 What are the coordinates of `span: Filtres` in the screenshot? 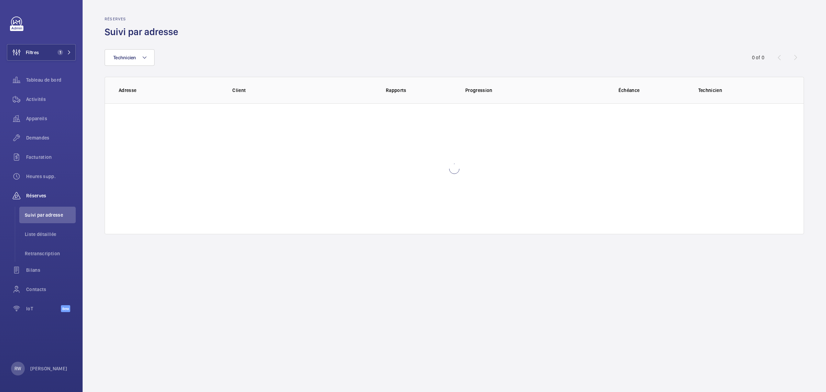 It's located at (32, 52).